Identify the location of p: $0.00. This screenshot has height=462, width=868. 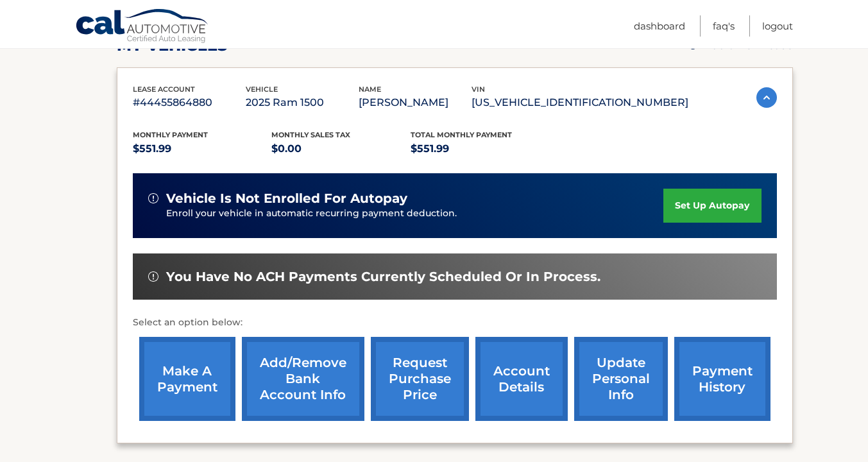
(341, 149).